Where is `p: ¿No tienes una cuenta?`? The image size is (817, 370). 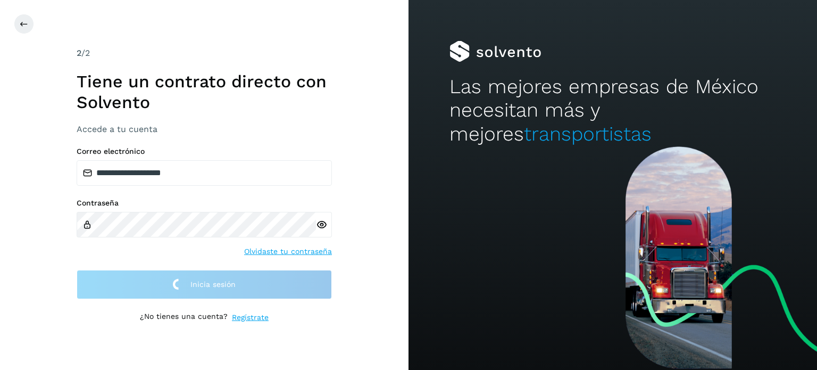
p: ¿No tienes una cuenta? is located at coordinates (183, 317).